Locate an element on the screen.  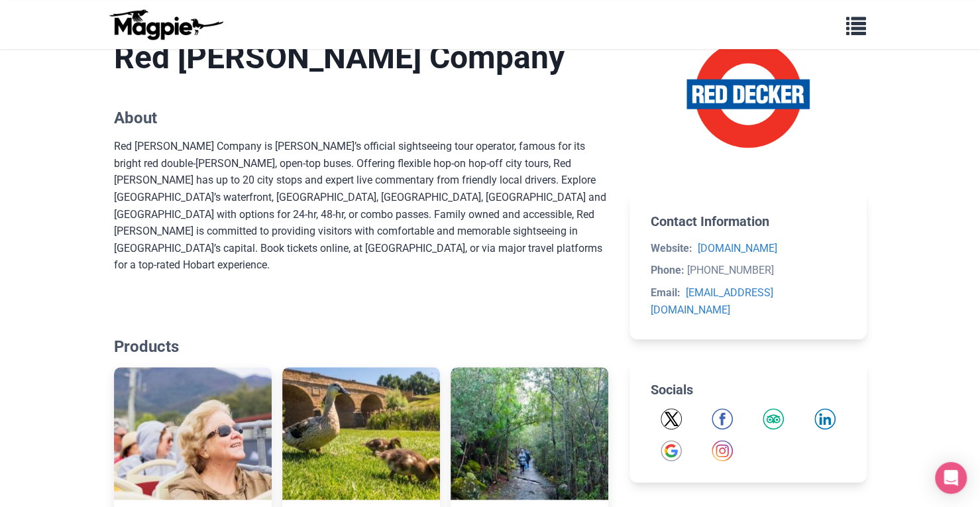
img: Hobart City & Mt Wellington Explorer Tour is located at coordinates (530, 433).